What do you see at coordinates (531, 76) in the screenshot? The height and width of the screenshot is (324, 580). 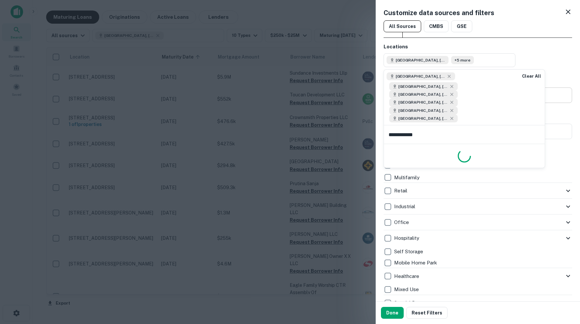 I see `button: Clear All` at bounding box center [531, 76].